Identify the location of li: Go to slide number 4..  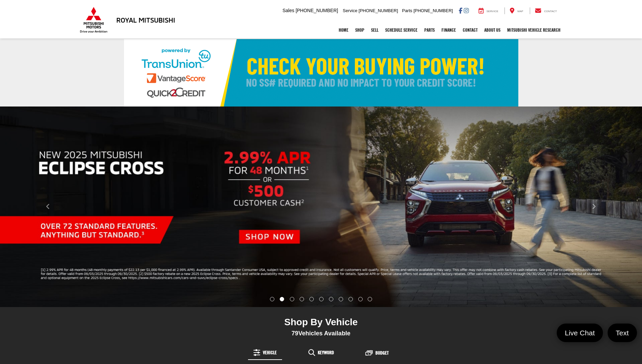
(302, 299).